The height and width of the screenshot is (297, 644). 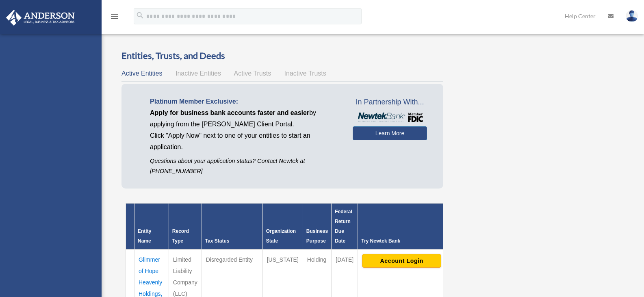 What do you see at coordinates (390, 103) in the screenshot?
I see `span: In Partnership With...` at bounding box center [390, 103].